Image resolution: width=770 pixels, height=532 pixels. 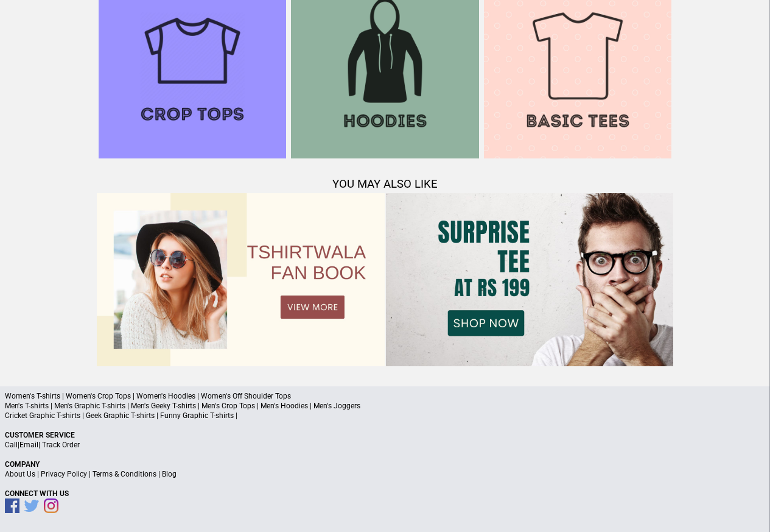 I want to click on span: YOU MAY ALSO LIKE, so click(x=385, y=184).